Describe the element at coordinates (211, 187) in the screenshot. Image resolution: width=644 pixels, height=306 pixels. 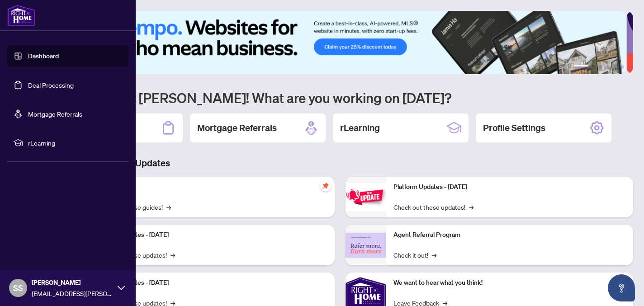
I see `p: Self-Help` at that location.